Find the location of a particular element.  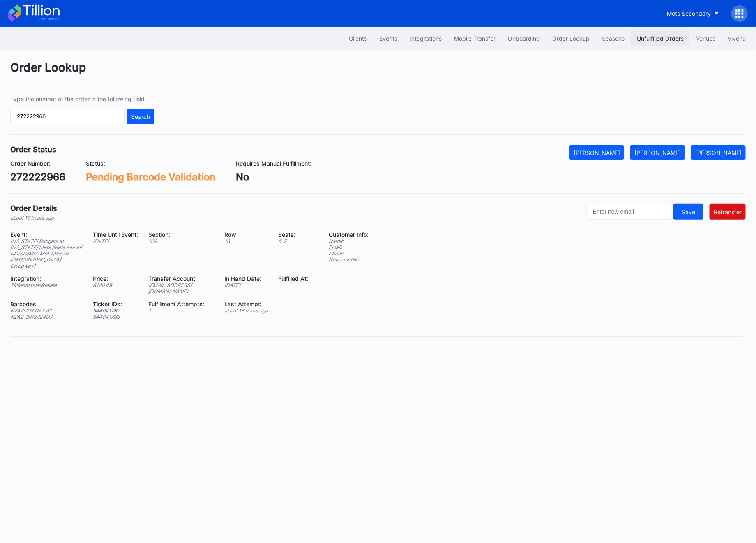

a: Venues is located at coordinates (706, 38).